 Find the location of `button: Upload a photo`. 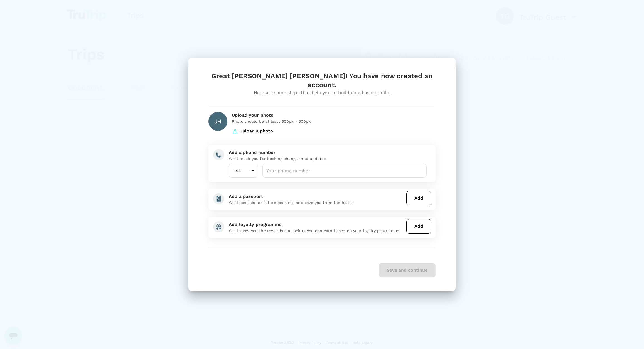

button: Upload a photo is located at coordinates (253, 131).